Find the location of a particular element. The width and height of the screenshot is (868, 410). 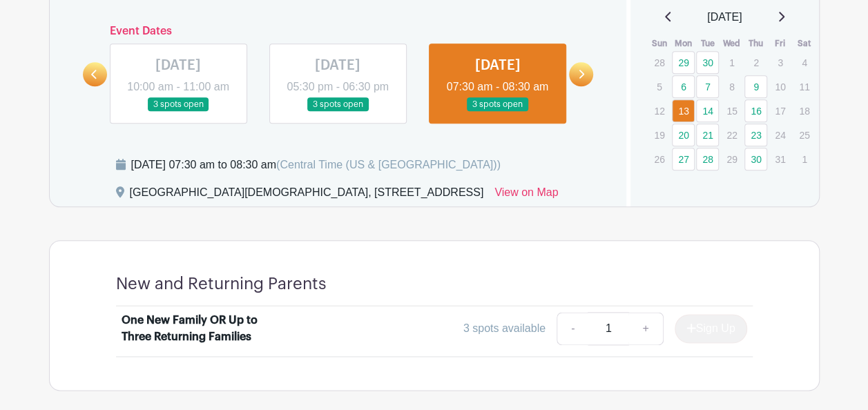

th: Wed is located at coordinates (732, 43).